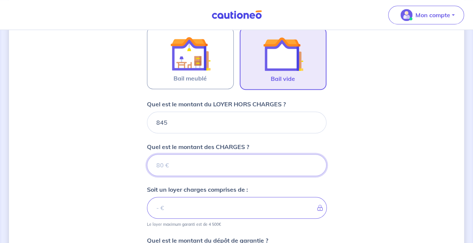 This screenshot has height=243, width=473. Describe the element at coordinates (198, 189) in the screenshot. I see `p: Soit un loyer charges comprises de :` at that location.